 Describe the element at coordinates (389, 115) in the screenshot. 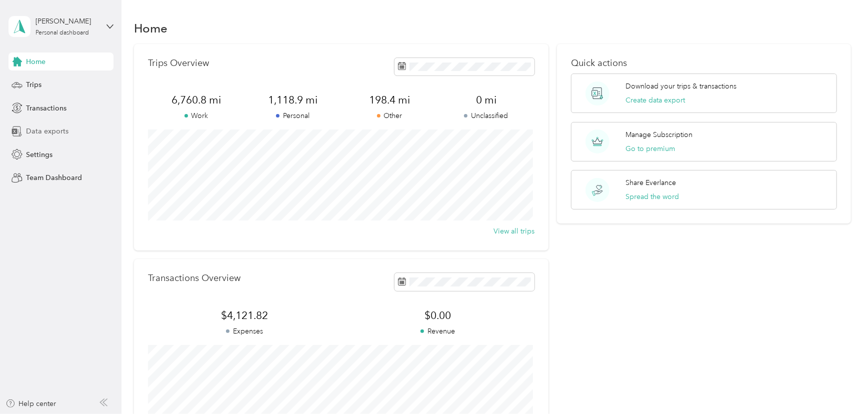

I see `p: Other` at that location.